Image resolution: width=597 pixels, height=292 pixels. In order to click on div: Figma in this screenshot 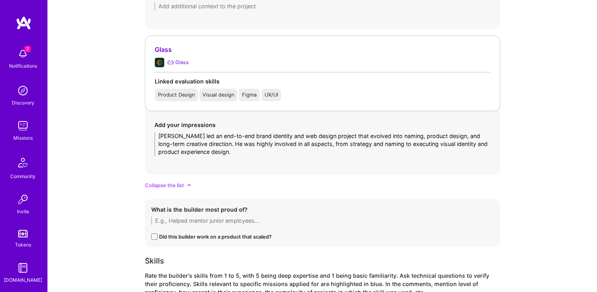, I will do `click(249, 95)`.